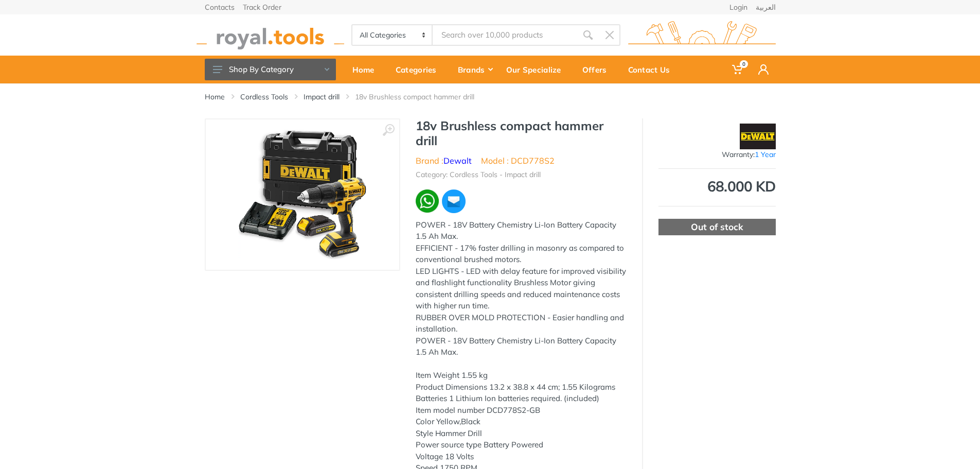 This screenshot has height=469, width=980. What do you see at coordinates (270, 70) in the screenshot?
I see `button: Shop By Category` at bounding box center [270, 70].